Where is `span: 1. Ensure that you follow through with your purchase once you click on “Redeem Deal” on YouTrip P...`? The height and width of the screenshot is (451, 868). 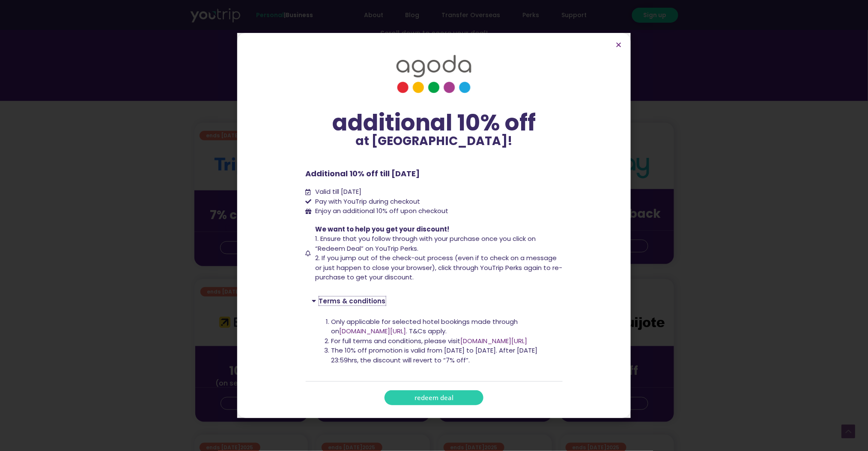 span: 1. Ensure that you follow through with your purchase once you click on “Redeem Deal” on YouTrip P... is located at coordinates (425, 243).